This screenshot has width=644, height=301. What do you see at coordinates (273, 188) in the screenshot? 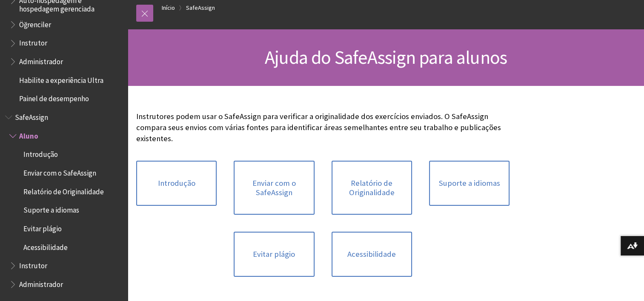
I see `a: Enviar com o SafeAssign` at bounding box center [273, 188].